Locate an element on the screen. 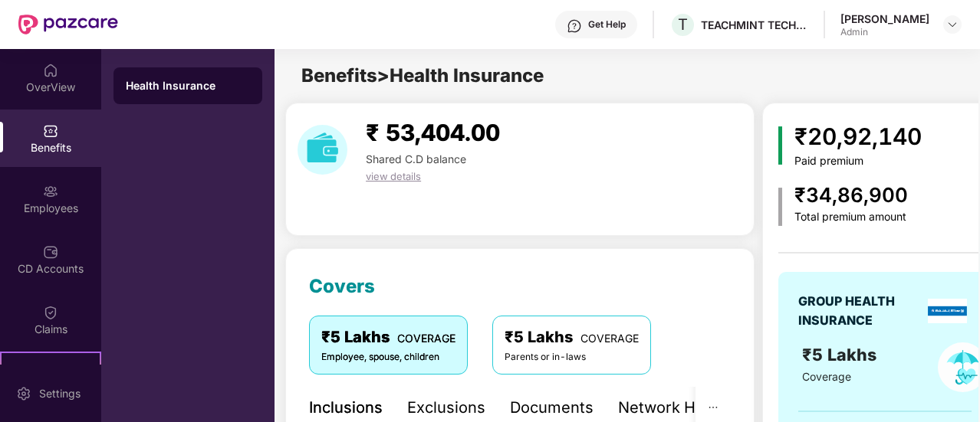  div: ₹20,92,140 is located at coordinates (858, 137).